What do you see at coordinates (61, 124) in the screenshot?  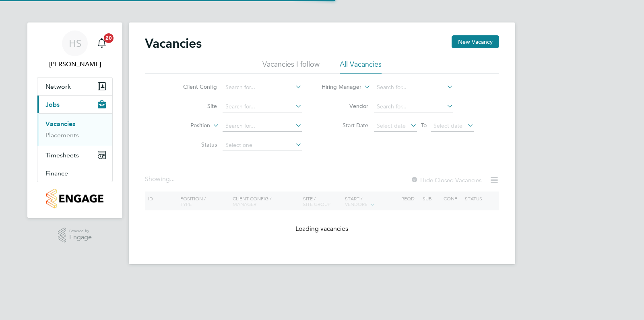 I see `a: Vacancies` at bounding box center [61, 124].